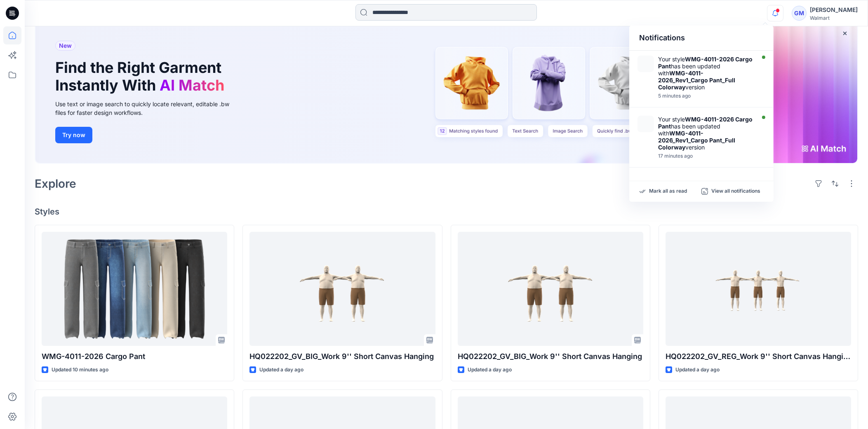 The height and width of the screenshot is (429, 868). What do you see at coordinates (74, 135) in the screenshot?
I see `a: Try now` at bounding box center [74, 135].